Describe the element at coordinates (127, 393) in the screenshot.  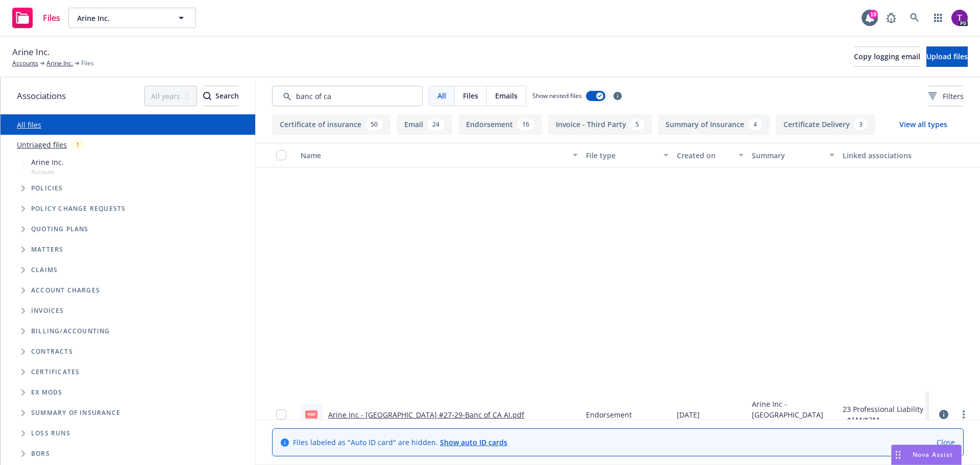
I see `div: Folder Tree Example` at that location.